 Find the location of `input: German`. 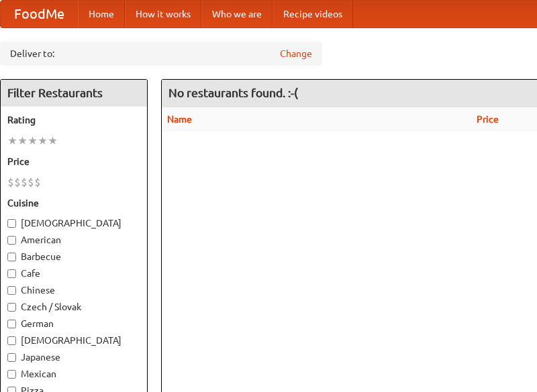

input: German is located at coordinates (11, 324).